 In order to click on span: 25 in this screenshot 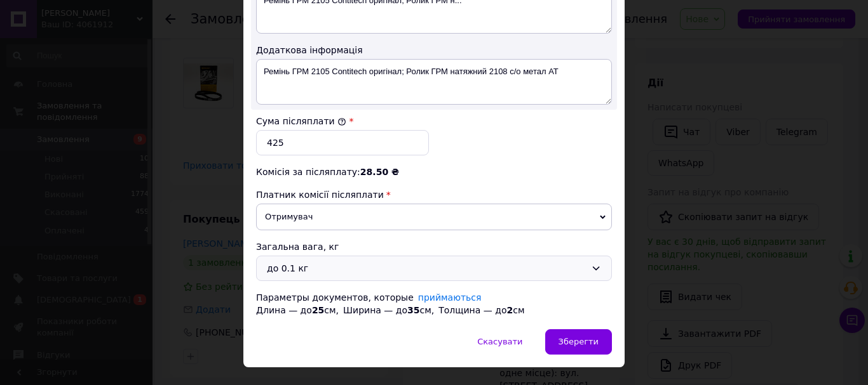, I will do `click(317, 310)`.